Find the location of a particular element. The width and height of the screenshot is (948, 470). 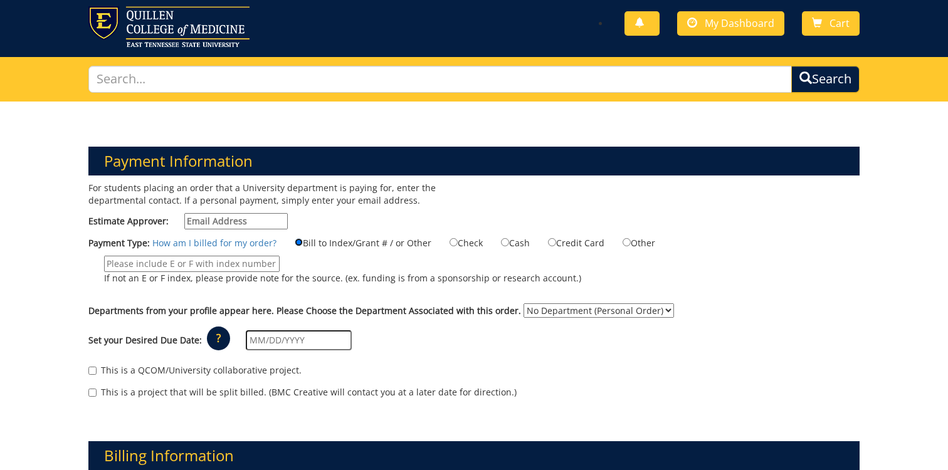

label: This is a project that will be split billed. (BMC Creative will contact you at a later date for d... is located at coordinates (302, 393).